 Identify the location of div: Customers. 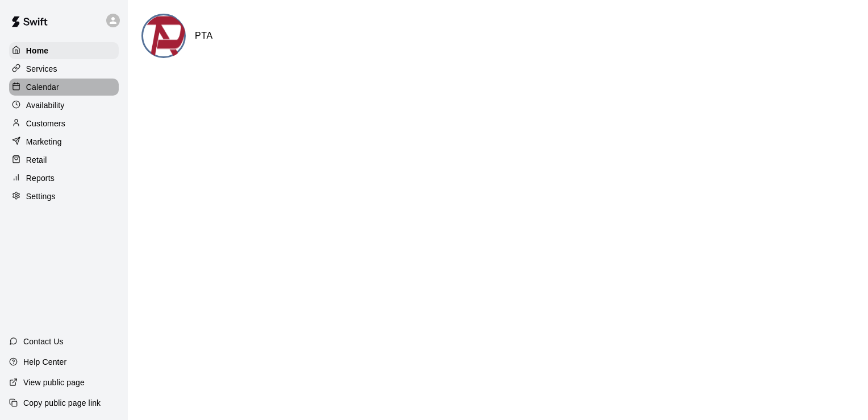
(64, 123).